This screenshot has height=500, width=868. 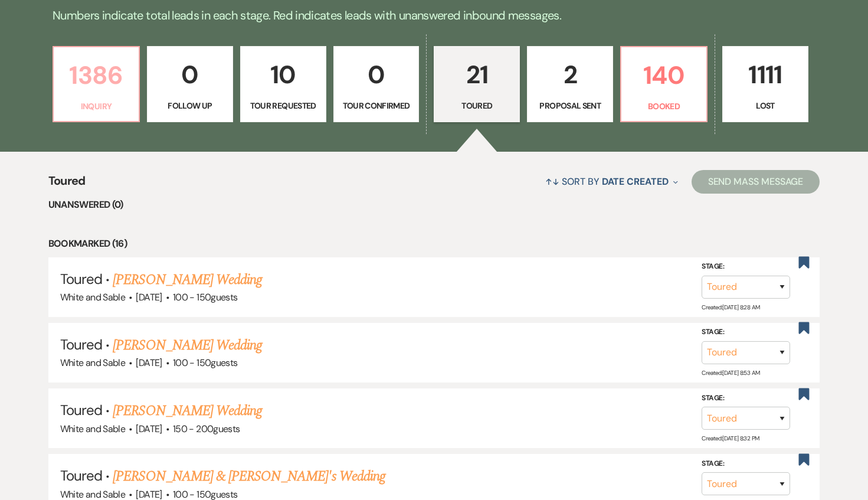 I want to click on a: 0Tour Confirmed, so click(x=377, y=84).